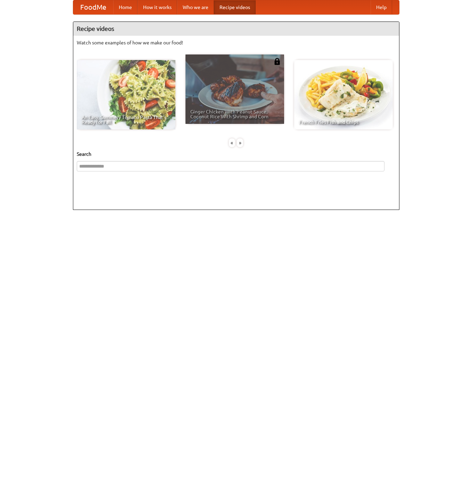  I want to click on a: An Easy, Summery Tomato Pasta That's Ready for Fall, so click(126, 95).